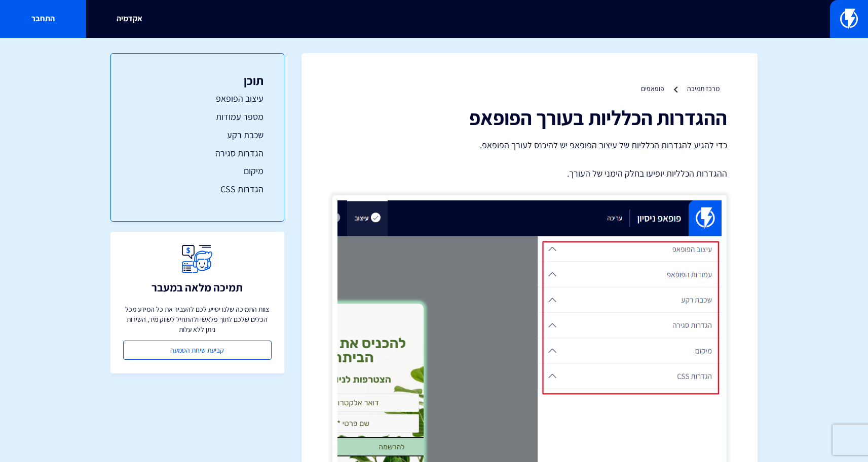 The width and height of the screenshot is (868, 462). Describe the element at coordinates (197, 153) in the screenshot. I see `a: הגדרות סגירה` at that location.